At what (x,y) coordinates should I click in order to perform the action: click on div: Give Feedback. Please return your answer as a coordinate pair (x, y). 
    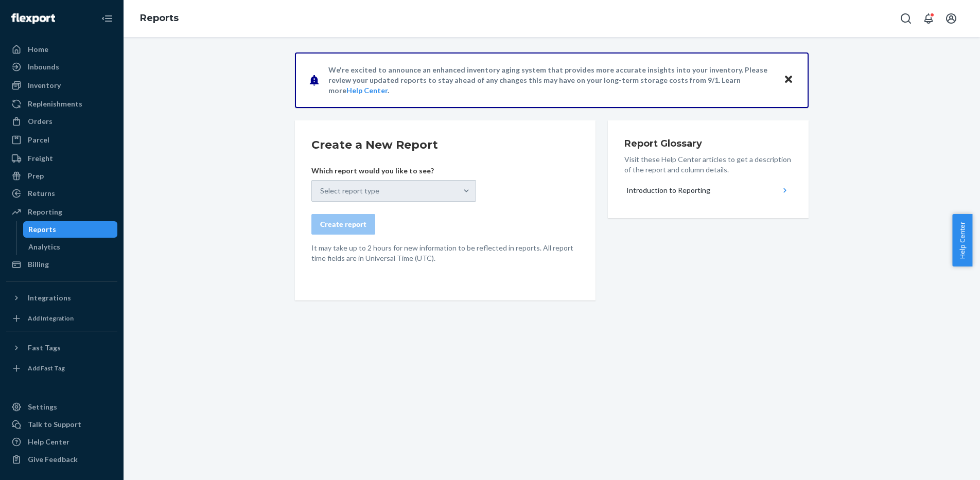
    Looking at the image, I should click on (53, 460).